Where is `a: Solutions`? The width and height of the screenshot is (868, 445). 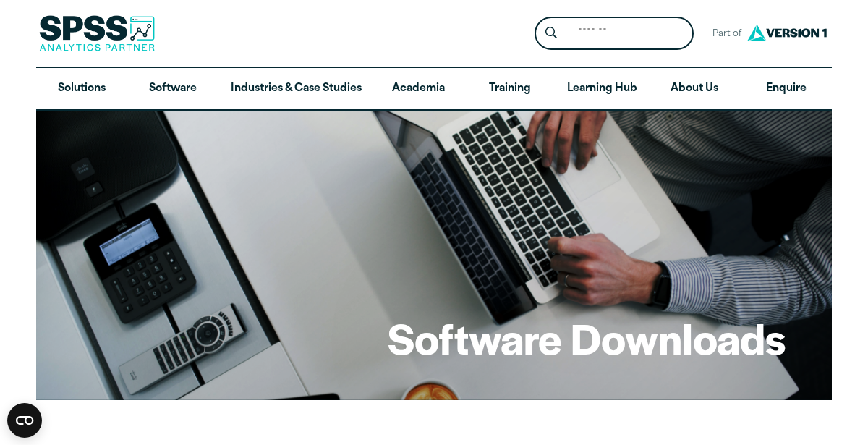 a: Solutions is located at coordinates (82, 89).